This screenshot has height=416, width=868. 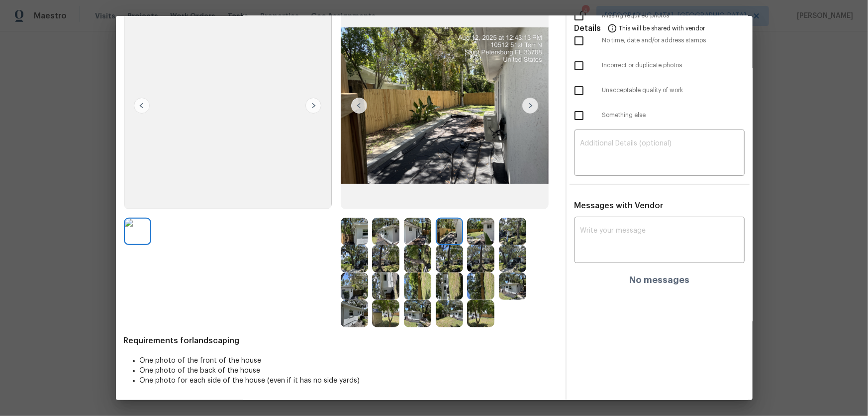 I want to click on span: Requirements for landscaping, so click(x=341, y=341).